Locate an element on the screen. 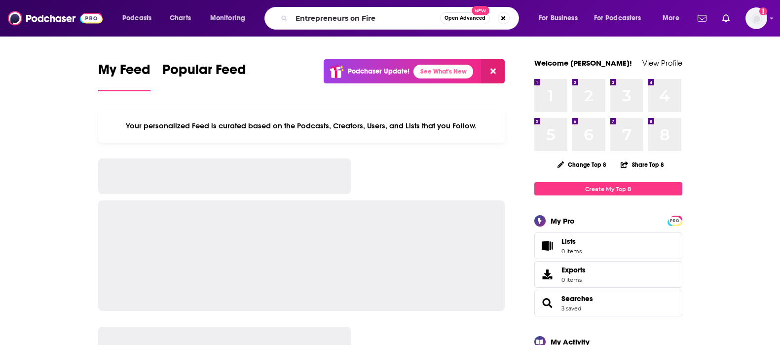 The width and height of the screenshot is (780, 345). span: My Feed is located at coordinates (124, 73).